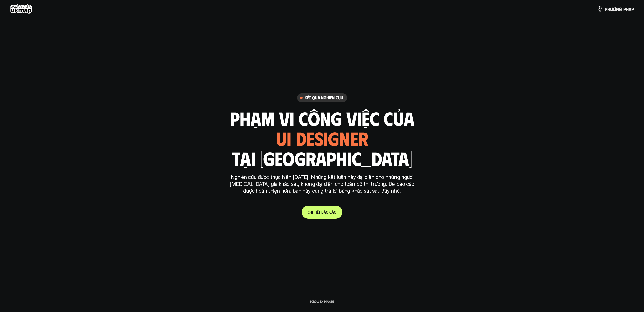 This screenshot has height=312, width=644. What do you see at coordinates (322, 212) in the screenshot?
I see `span: b` at bounding box center [322, 212].